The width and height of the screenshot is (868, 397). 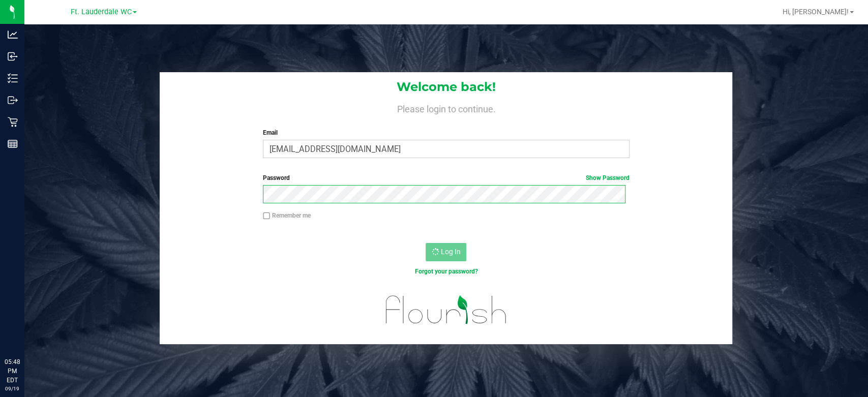 What do you see at coordinates (608, 178) in the screenshot?
I see `a: Show Password` at bounding box center [608, 178].